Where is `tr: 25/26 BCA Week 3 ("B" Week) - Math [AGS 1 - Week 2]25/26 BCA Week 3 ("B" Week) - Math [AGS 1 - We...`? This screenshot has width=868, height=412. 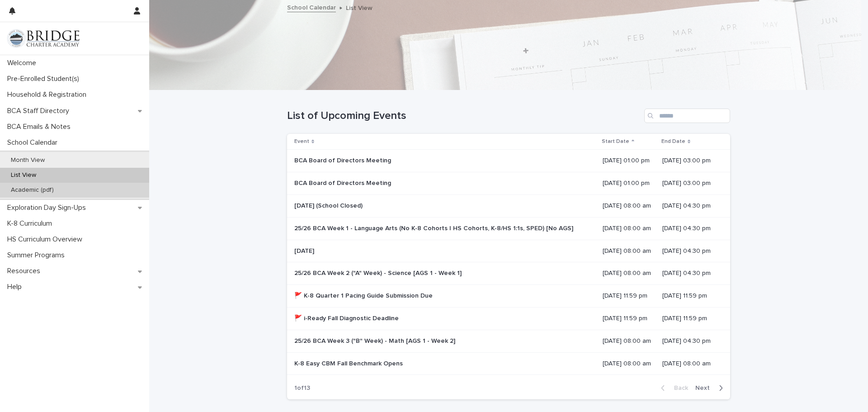 tr: 25/26 BCA Week 3 ("B" Week) - Math [AGS 1 - Week 2]25/26 BCA Week 3 ("B" Week) - Math [AGS 1 - We... is located at coordinates (509, 341).